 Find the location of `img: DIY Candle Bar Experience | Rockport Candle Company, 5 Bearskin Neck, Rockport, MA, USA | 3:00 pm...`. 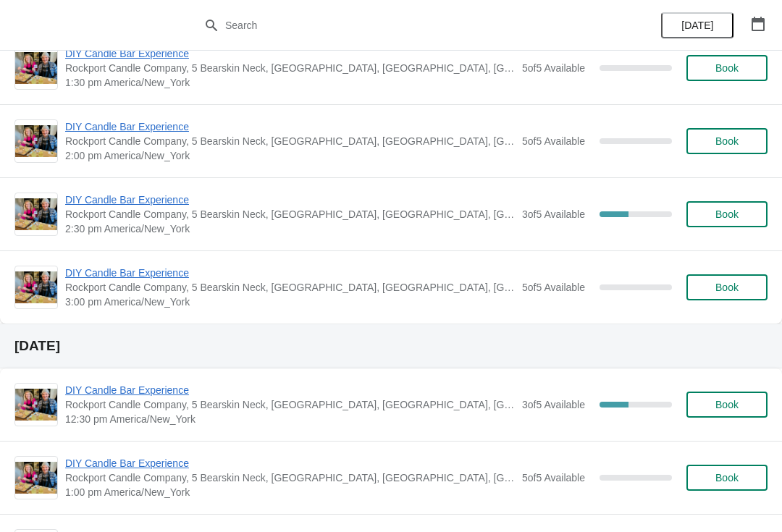

img: DIY Candle Bar Experience | Rockport Candle Company, 5 Bearskin Neck, Rockport, MA, USA | 3:00 pm... is located at coordinates (37, 288).